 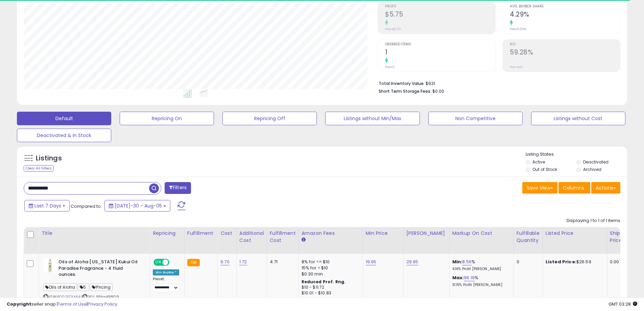 I want to click on div: Additional Cost, so click(x=252, y=237).